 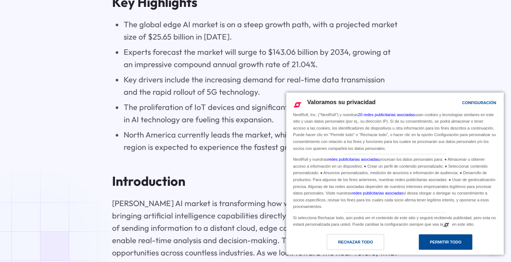 I want to click on div: Configuración, so click(x=479, y=103).